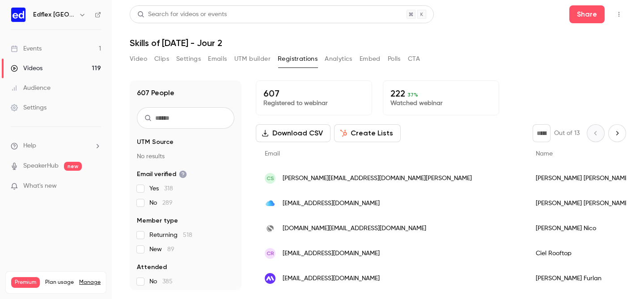 This screenshot has height=299, width=644. What do you see at coordinates (19, 15) in the screenshot?
I see `img: Edflex France` at bounding box center [19, 15].